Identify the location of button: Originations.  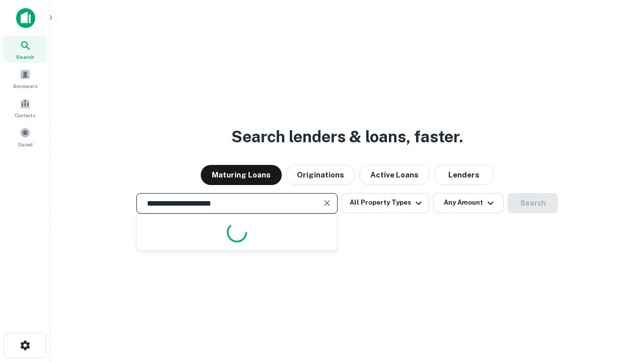
(321, 175).